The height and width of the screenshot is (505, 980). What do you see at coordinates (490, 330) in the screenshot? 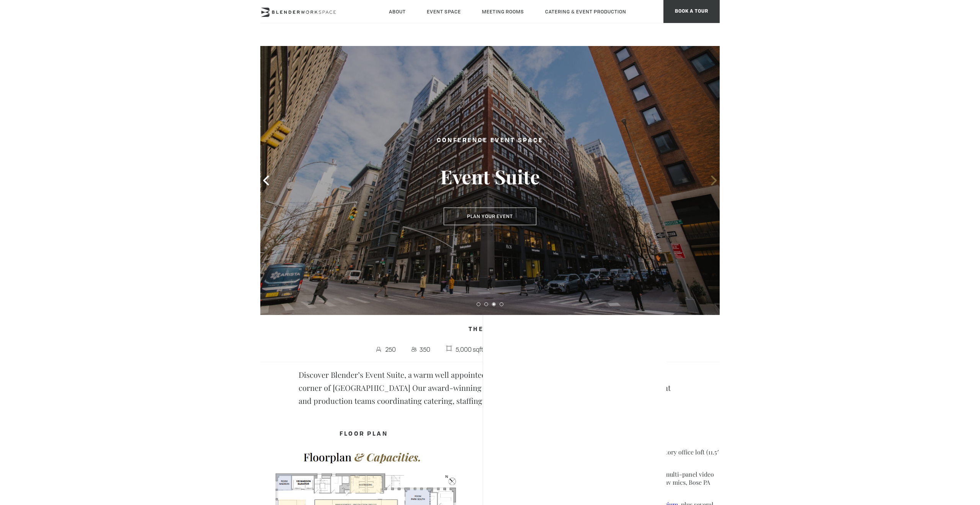
I see `h4: The Space` at bounding box center [490, 330].